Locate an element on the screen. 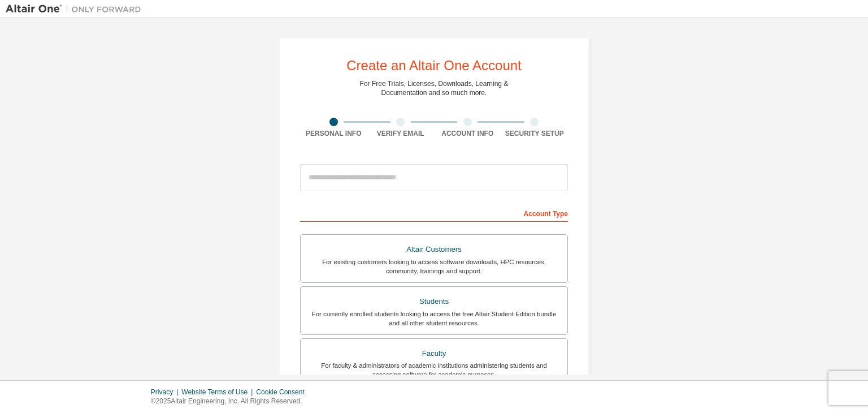  div: Cookie Consent is located at coordinates (283, 392).